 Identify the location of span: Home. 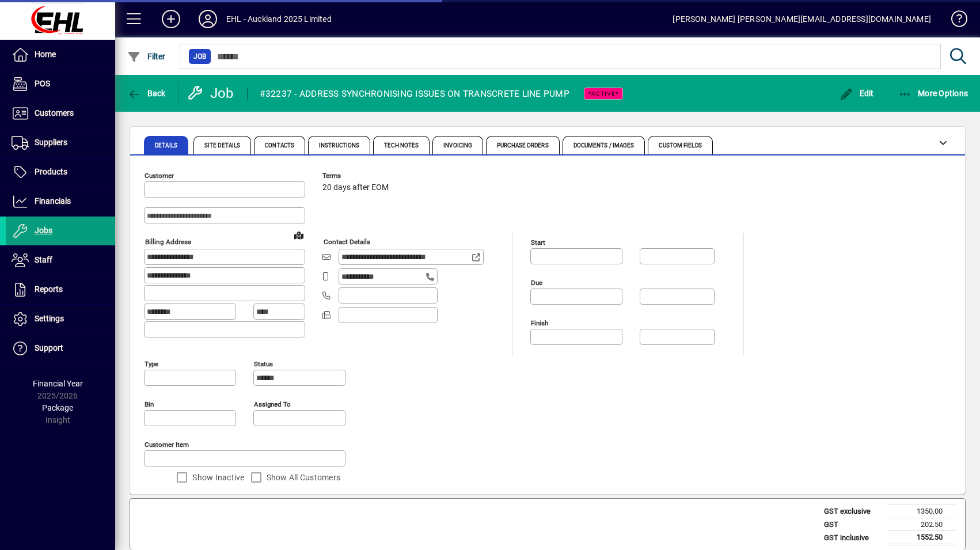
(45, 55).